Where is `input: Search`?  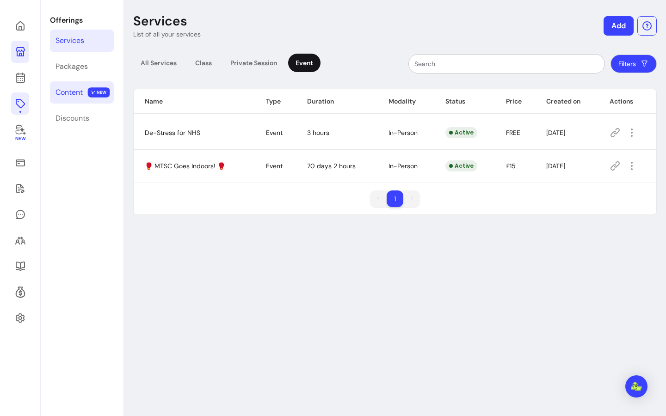
input: Search is located at coordinates (507, 64).